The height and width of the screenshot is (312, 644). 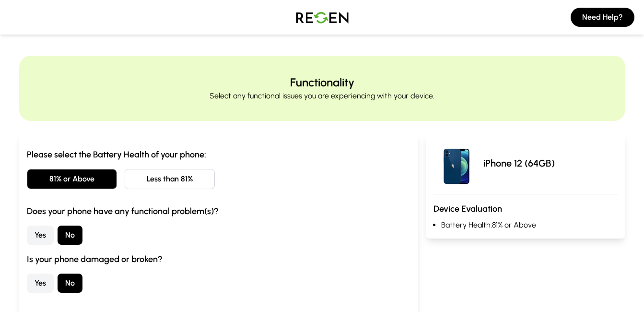 What do you see at coordinates (219, 155) in the screenshot?
I see `h3: Please select the Battery Health of your phone:` at bounding box center [219, 155].